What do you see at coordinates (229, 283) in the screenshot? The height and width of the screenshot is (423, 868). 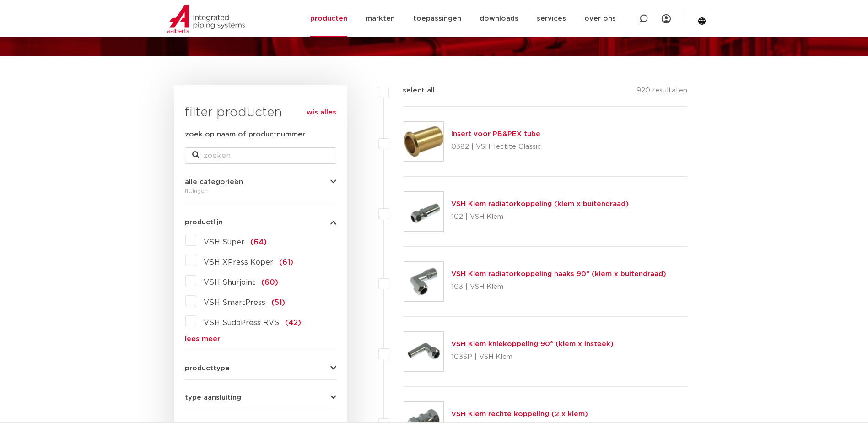 I see `span: VSH Shurjoint` at bounding box center [229, 283].